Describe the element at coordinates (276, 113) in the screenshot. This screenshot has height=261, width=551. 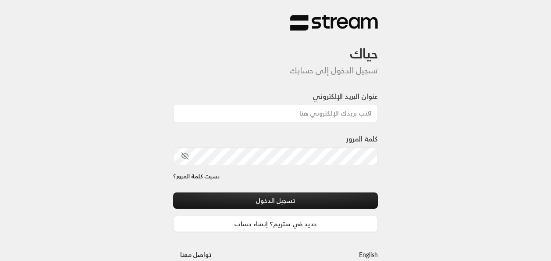
I see `input: اكتب بريدك الإلكتروني هنا` at that location.